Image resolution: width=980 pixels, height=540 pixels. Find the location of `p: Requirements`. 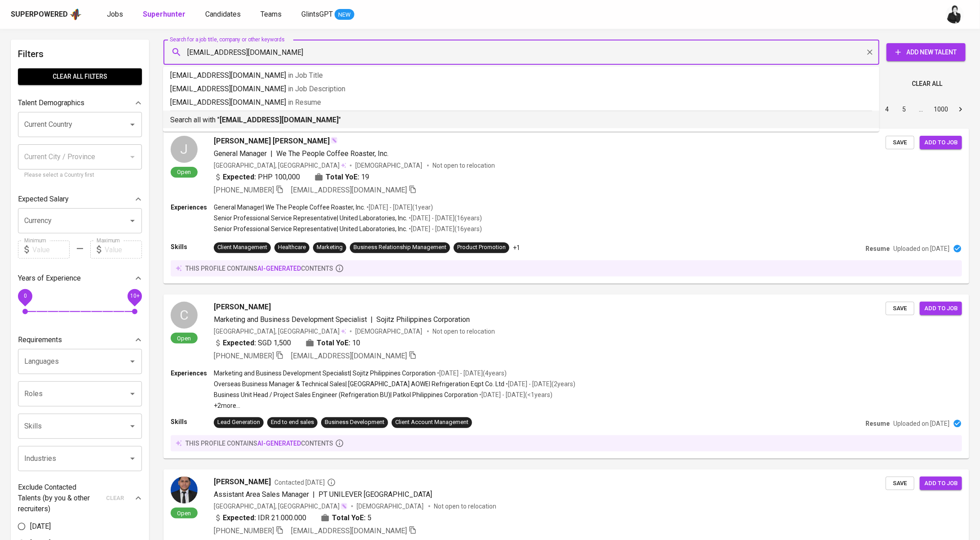

p: Requirements is located at coordinates (40, 340).